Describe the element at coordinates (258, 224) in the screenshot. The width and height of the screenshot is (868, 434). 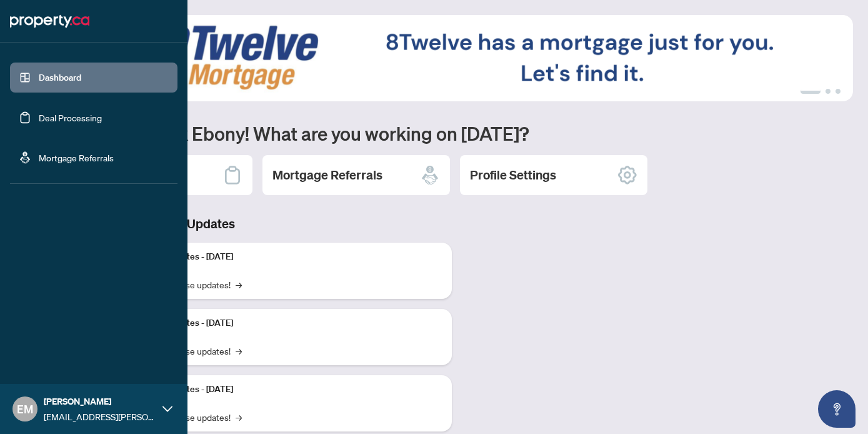
I see `h3: Brokerage & Industry Updates` at that location.